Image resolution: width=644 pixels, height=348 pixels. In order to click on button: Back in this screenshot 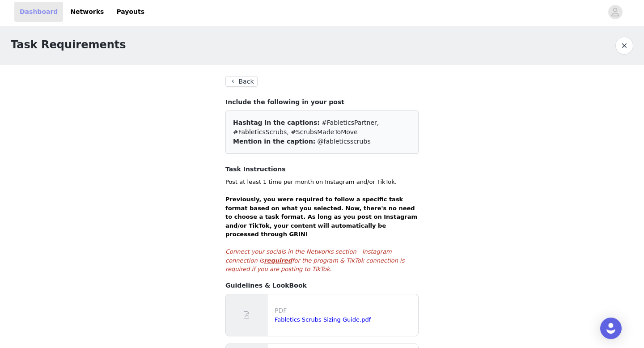, I will do `click(242, 82)`.